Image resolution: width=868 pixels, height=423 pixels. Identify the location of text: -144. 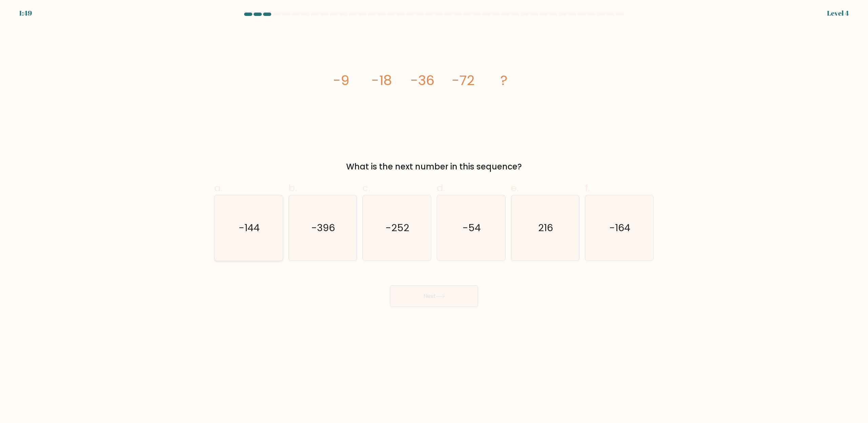
(249, 228).